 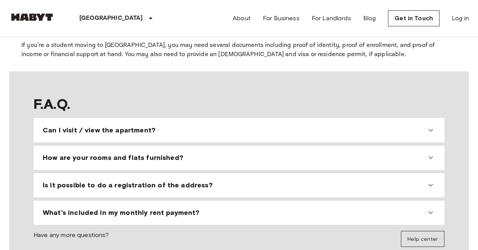 What do you see at coordinates (239, 185) in the screenshot?
I see `div: Is it possible to do a registration of the address?` at bounding box center [239, 185].